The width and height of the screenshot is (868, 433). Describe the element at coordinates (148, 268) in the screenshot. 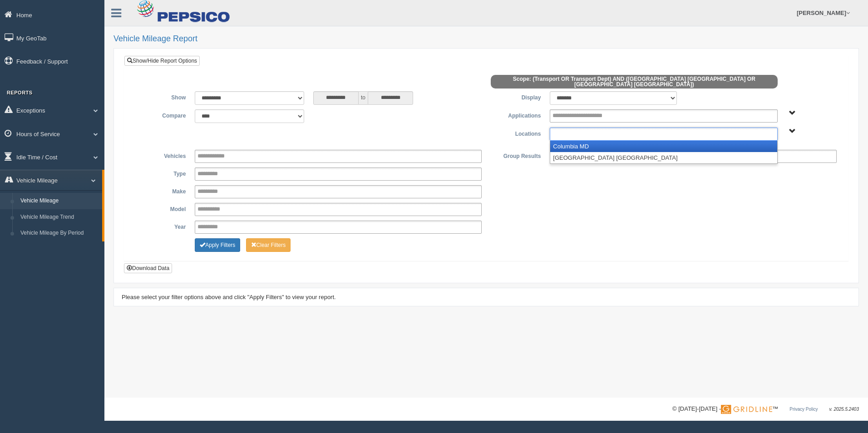

I see `button: Download Data` at that location.